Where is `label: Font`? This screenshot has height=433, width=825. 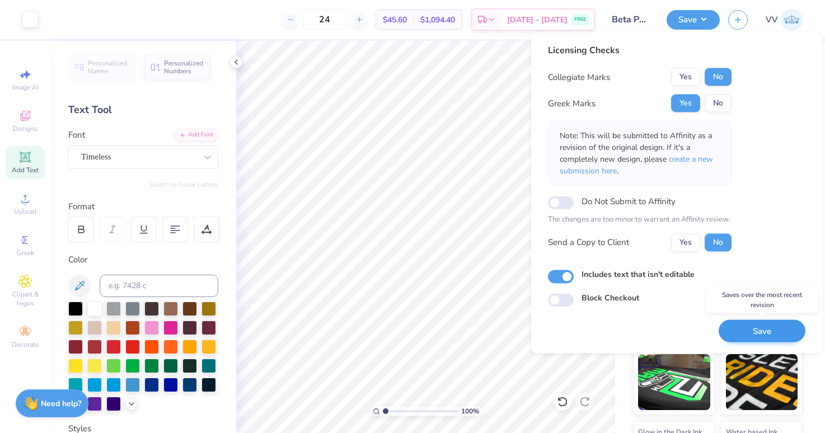
label: Font is located at coordinates (77, 135).